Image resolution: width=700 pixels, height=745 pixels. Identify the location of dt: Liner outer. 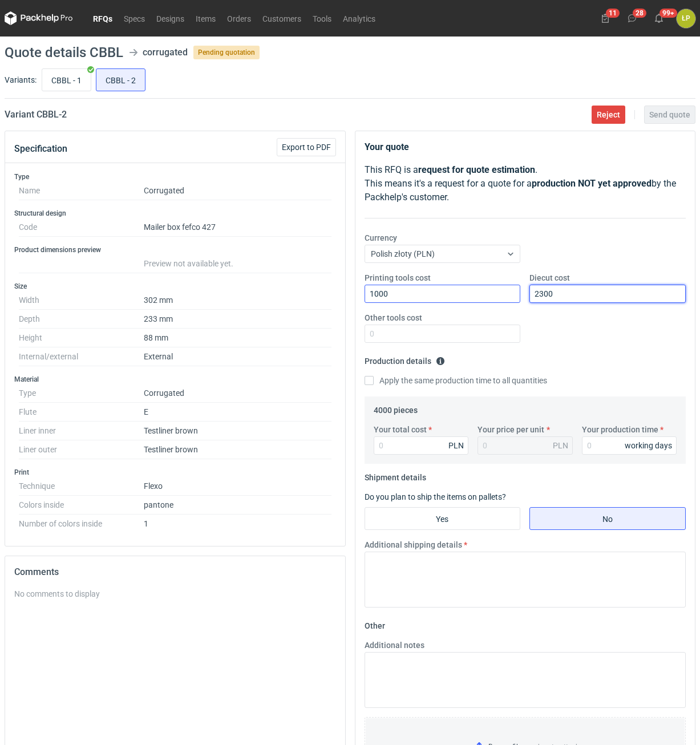
(81, 450).